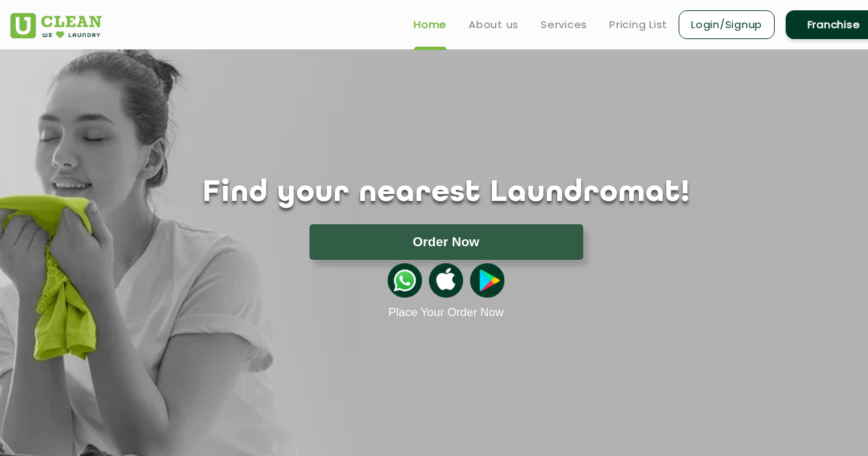 This screenshot has width=868, height=456. Describe the element at coordinates (446, 280) in the screenshot. I see `img: apple-icon.png` at that location.